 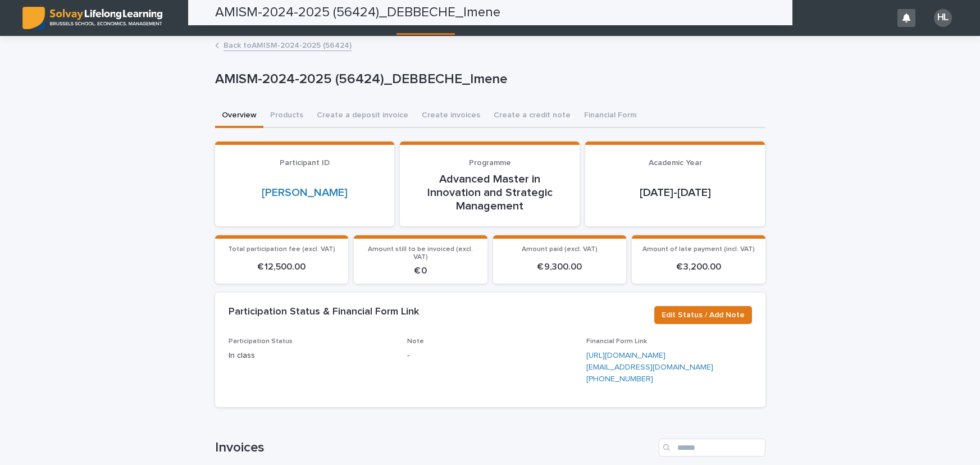 What do you see at coordinates (698, 267) in the screenshot?
I see `p: € 3,200.00` at bounding box center [698, 267].